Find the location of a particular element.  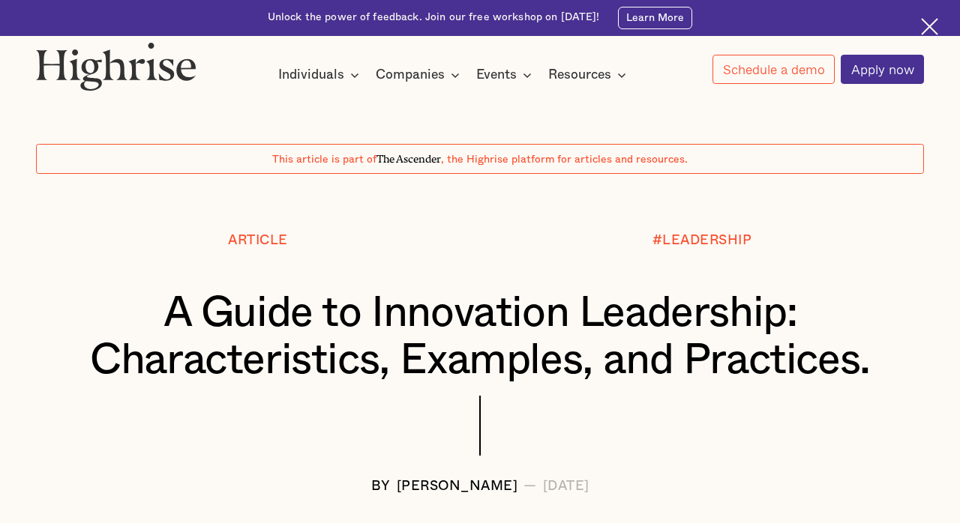

h1: A Guide to Innovation Leadership: Characteristics, Examples, and Practices. is located at coordinates (480, 337).